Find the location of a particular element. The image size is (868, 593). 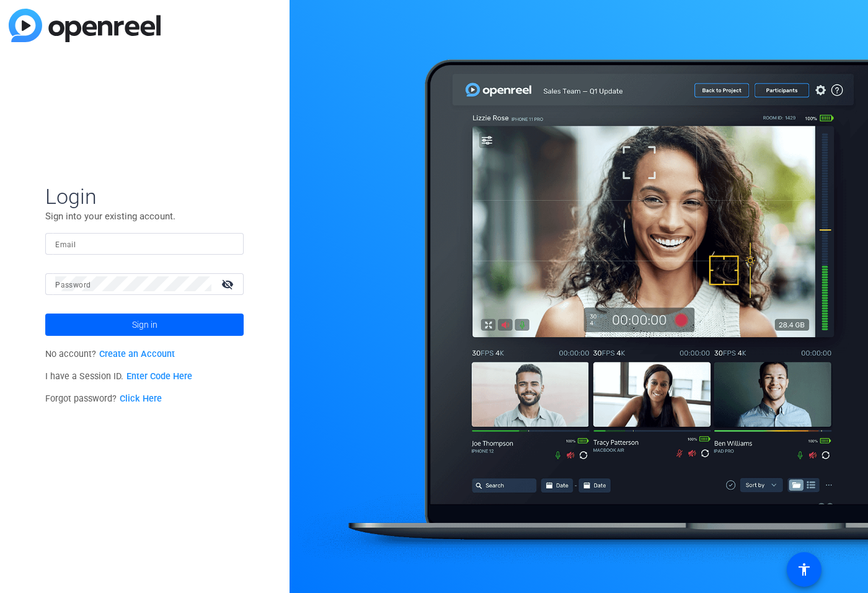

span: Forgot password? is located at coordinates (104, 398).